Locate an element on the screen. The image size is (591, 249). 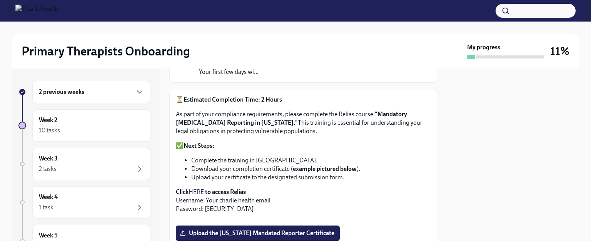
li: Download your completion certificate ( ). is located at coordinates (311, 169).